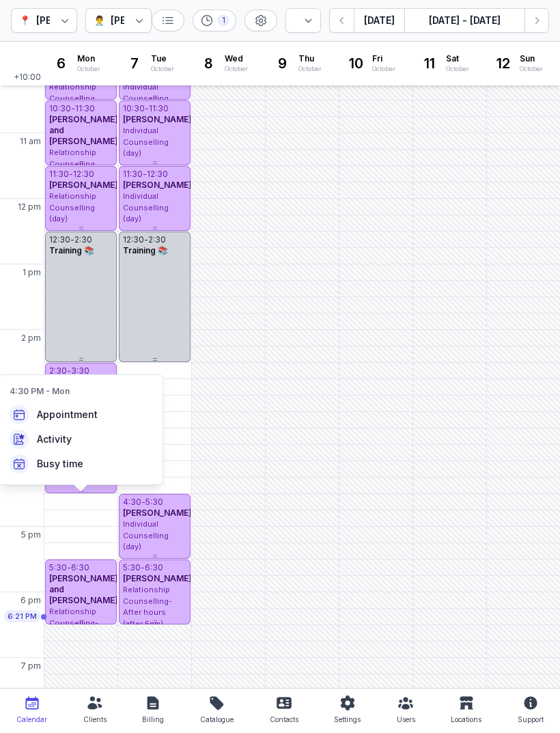 This screenshot has width=560, height=733. Describe the element at coordinates (153, 719) in the screenshot. I see `div: Billing` at that location.